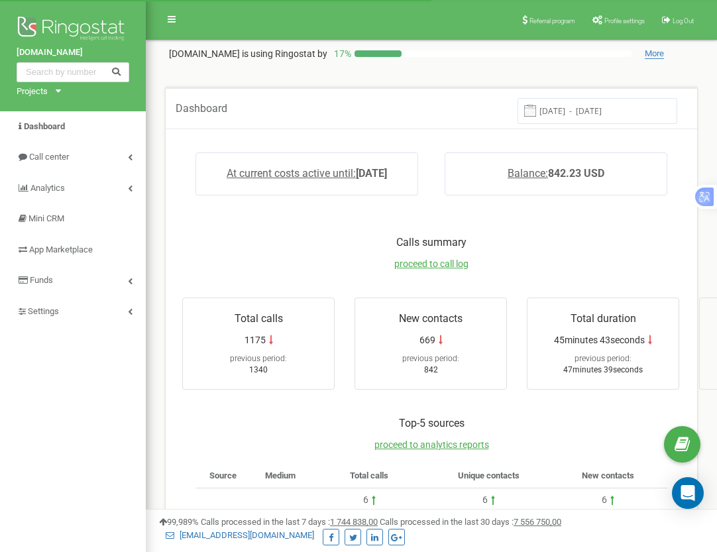 The image size is (717, 552). Describe the element at coordinates (432, 445) in the screenshot. I see `a: proceed to analytics reports` at that location.